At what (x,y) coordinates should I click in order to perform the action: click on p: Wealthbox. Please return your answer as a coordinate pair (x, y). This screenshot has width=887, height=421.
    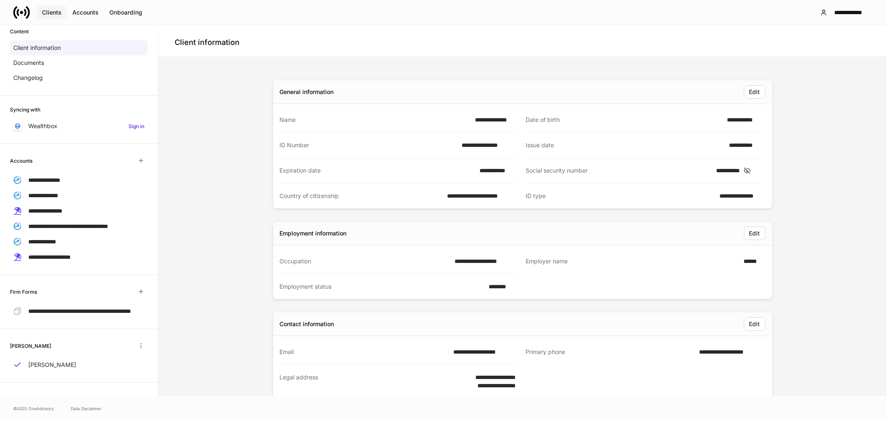
    Looking at the image, I should click on (43, 126).